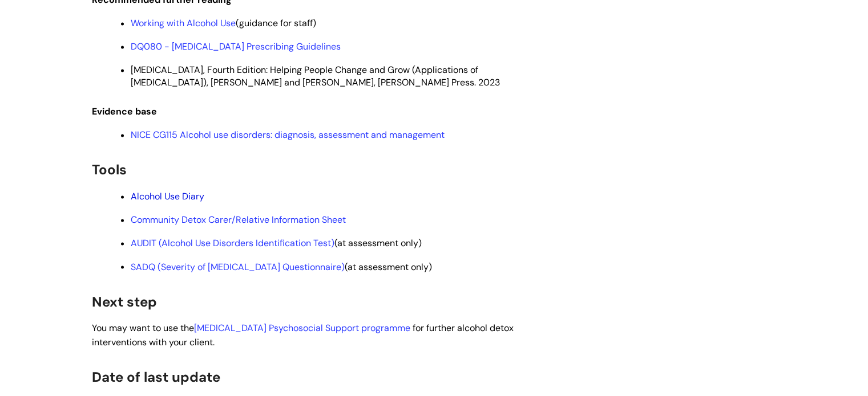 This screenshot has width=868, height=396. I want to click on span: Date of last update, so click(156, 376).